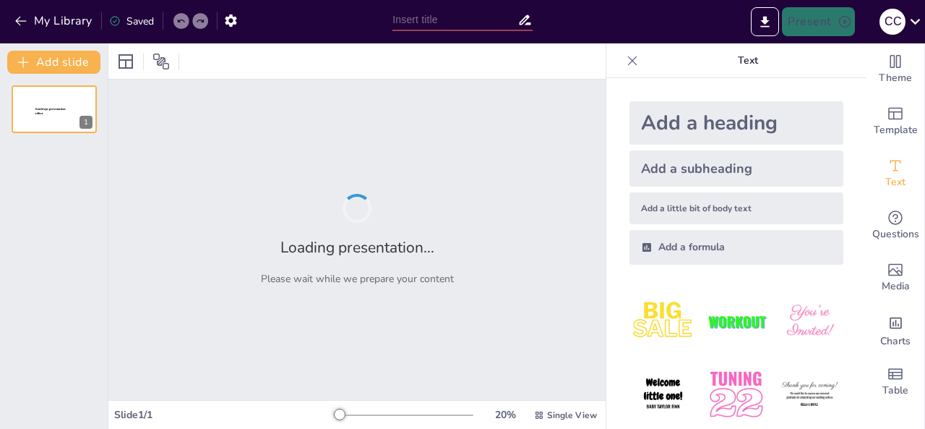 The width and height of the screenshot is (925, 429). Describe the element at coordinates (224, 414) in the screenshot. I see `div: Slide 1 / 1` at that location.